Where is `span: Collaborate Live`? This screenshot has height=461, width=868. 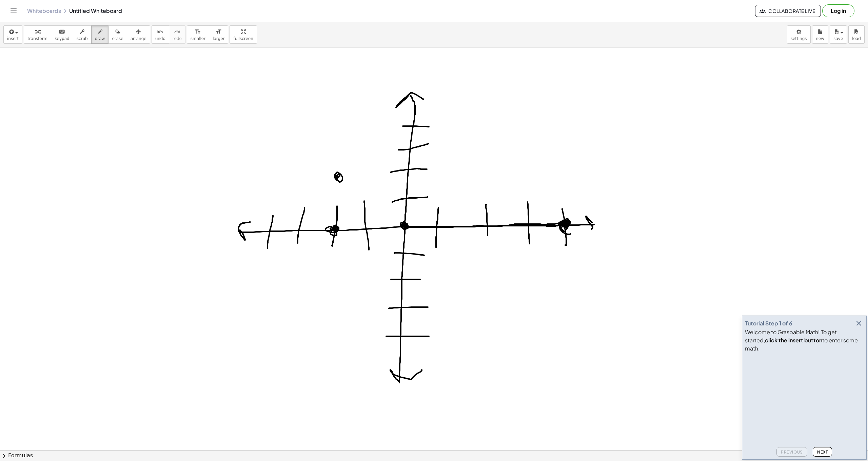
span: Collaborate Live is located at coordinates (788, 11).